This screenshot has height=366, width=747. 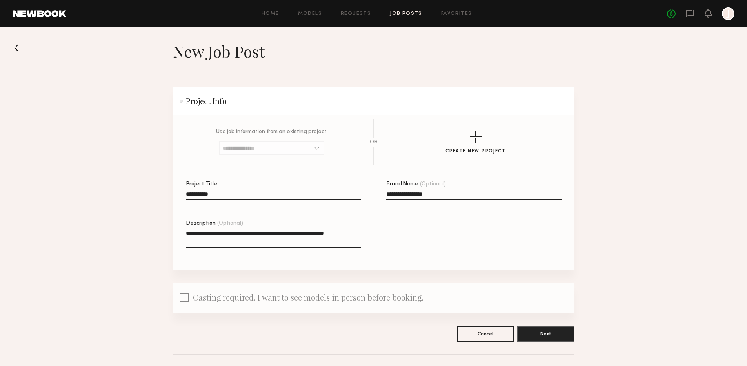 What do you see at coordinates (474, 196) in the screenshot?
I see `input: Brand Name(Optional)` at bounding box center [474, 196].